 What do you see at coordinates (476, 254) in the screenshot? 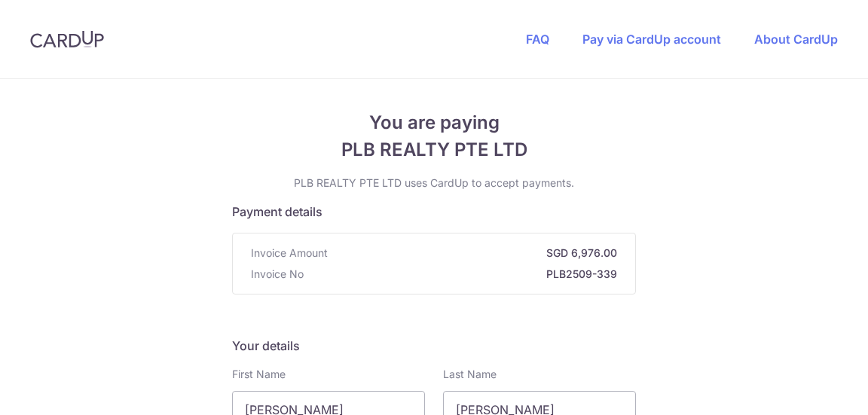
I see `strong: SGD 6,976.00` at bounding box center [476, 254].